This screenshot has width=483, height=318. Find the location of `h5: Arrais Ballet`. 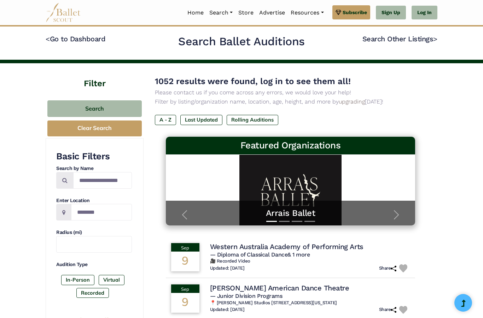

h5: Arrais Ballet is located at coordinates (291, 213).